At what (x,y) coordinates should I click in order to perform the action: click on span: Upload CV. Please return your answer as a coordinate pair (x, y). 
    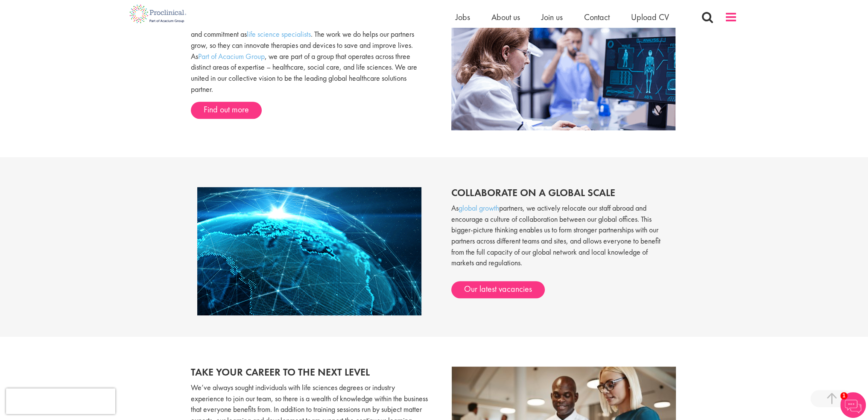
    Looking at the image, I should click on (650, 17).